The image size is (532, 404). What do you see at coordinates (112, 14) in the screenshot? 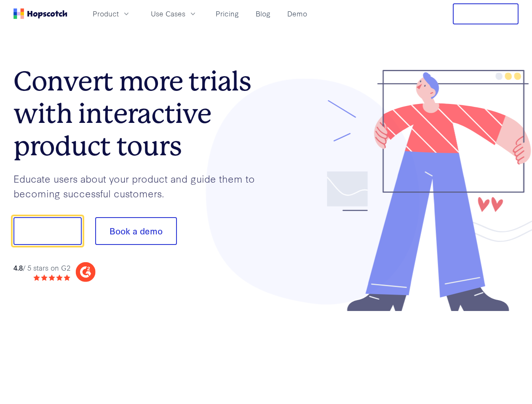
I see `button: Product` at bounding box center [112, 14].